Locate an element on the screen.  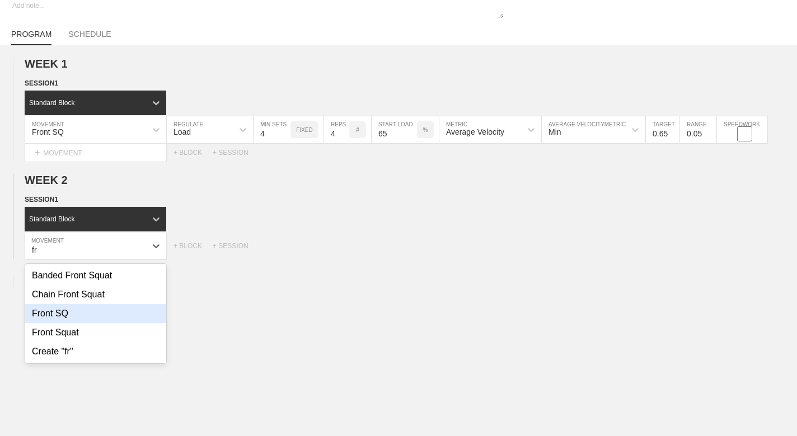
a: SCHEDULE is located at coordinates (90, 37).